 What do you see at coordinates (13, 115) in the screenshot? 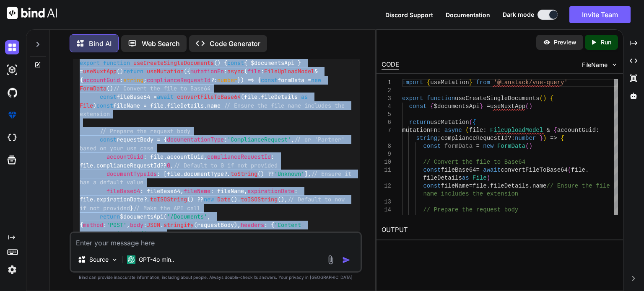
I see `img: premium` at bounding box center [13, 115].